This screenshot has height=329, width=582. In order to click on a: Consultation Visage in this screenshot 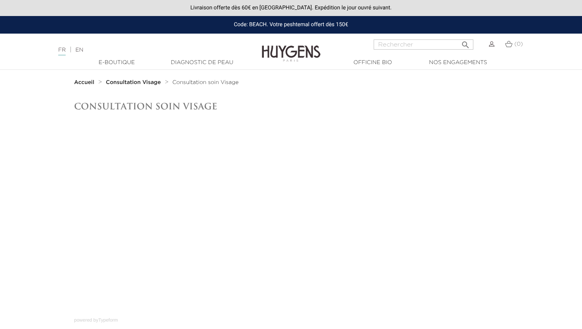, I will do `click(134, 82)`.